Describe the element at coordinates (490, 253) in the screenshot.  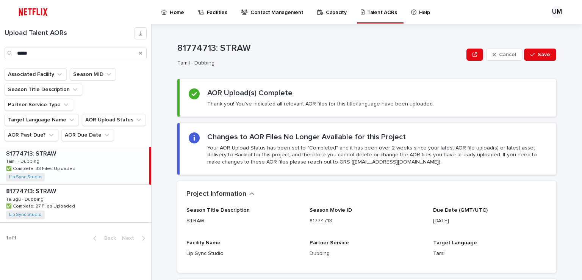
I see `p: Tamil` at that location.